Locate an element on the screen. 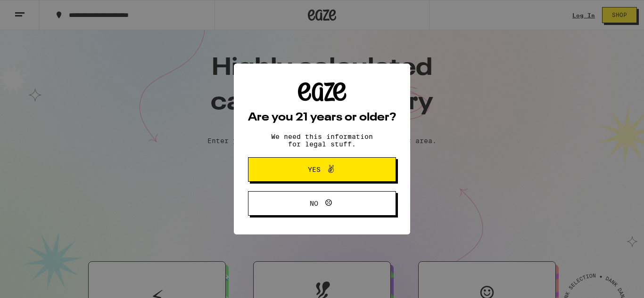  span: Yes is located at coordinates (314, 170).